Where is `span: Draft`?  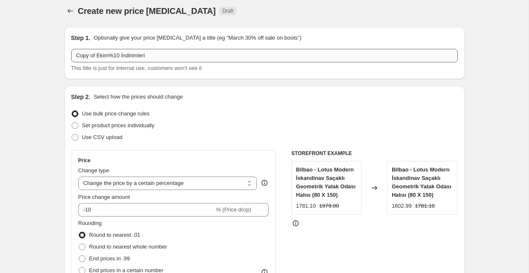
span: Draft is located at coordinates (228, 11).